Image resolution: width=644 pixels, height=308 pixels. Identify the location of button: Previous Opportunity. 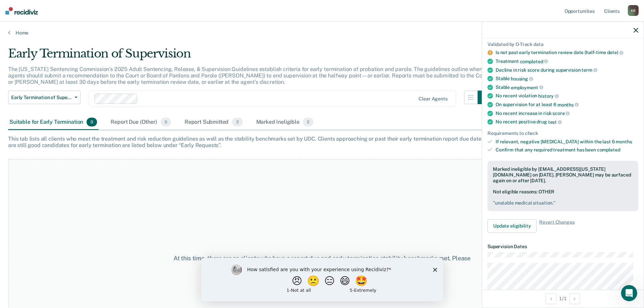
(551, 299).